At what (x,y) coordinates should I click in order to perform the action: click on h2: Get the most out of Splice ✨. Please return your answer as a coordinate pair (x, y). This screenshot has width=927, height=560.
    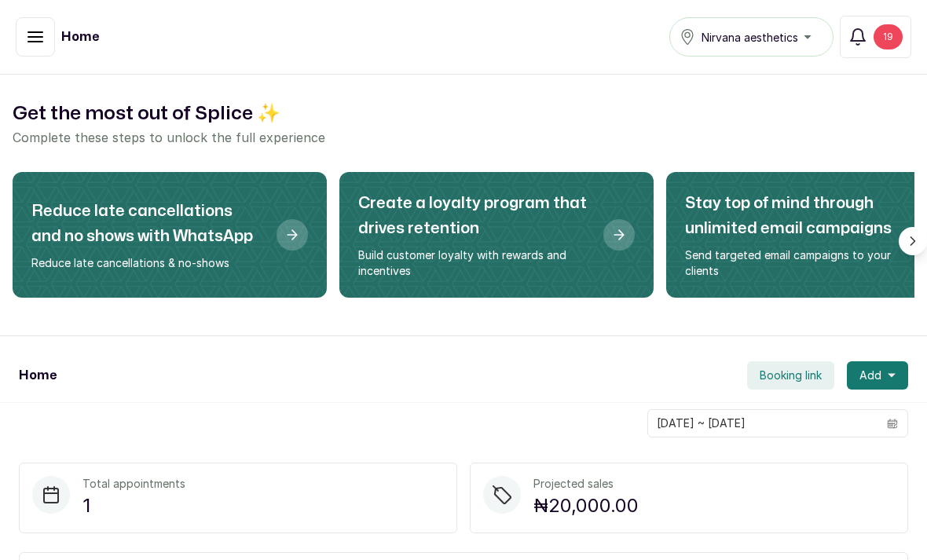
    Looking at the image, I should click on (463, 114).